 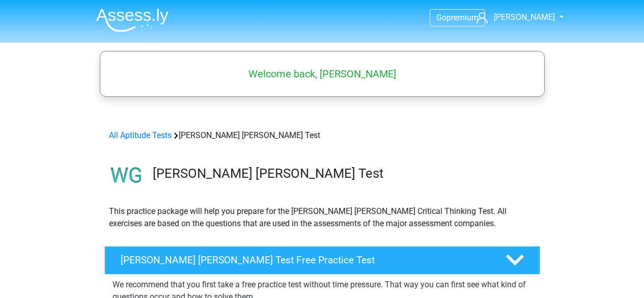 I want to click on span: premium, so click(x=462, y=17).